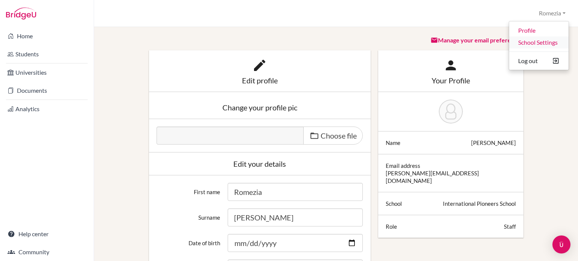  I want to click on div: International Pioneers School, so click(479, 204).